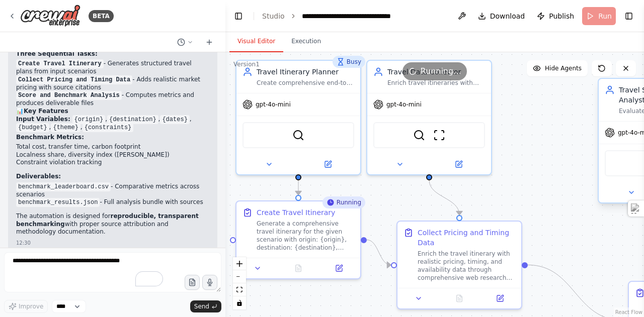  What do you see at coordinates (25, 307) in the screenshot?
I see `button: Improve` at bounding box center [25, 307].